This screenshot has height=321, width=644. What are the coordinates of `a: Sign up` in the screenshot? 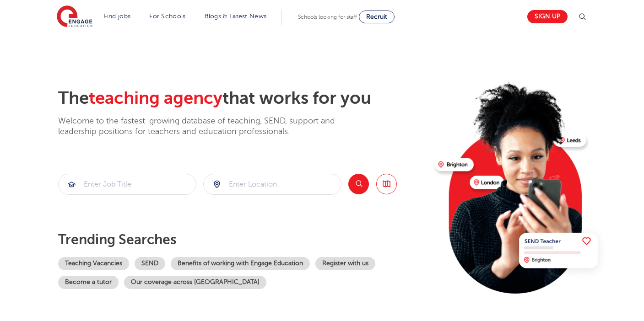 It's located at (547, 16).